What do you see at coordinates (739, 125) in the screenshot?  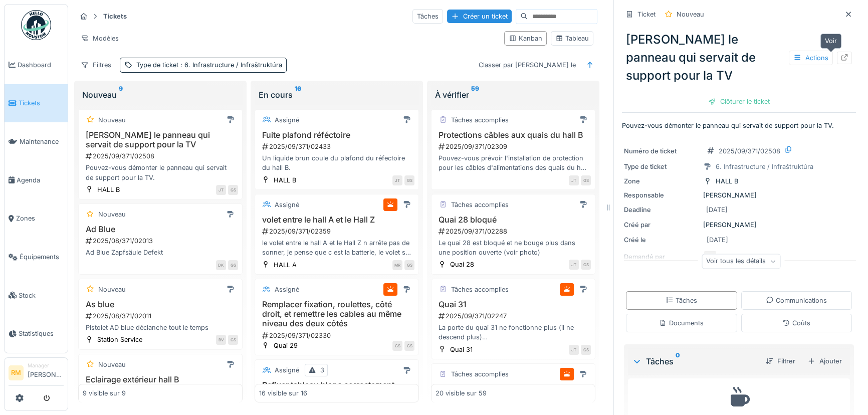 I see `p: Pouvez-vous démonter le panneau qui servait de support pour la TV.` at bounding box center [739, 125].